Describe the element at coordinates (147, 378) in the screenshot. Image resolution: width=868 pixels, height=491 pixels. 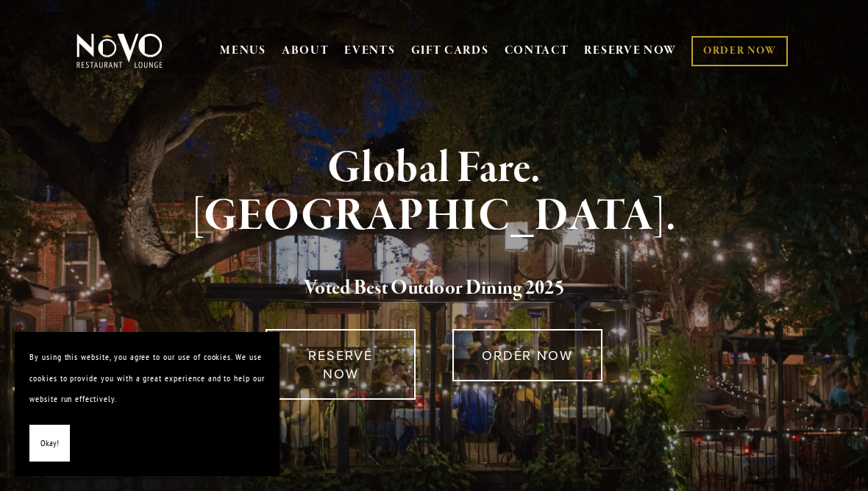
I see `p: By using this website, you agree to our use of cookies. We use cookies to provide you with a grea...` at that location.